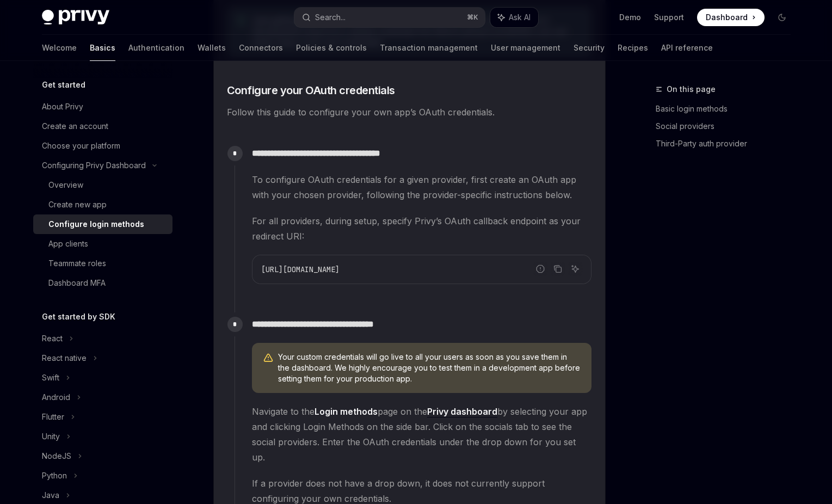  I want to click on div: Python, so click(55, 476).